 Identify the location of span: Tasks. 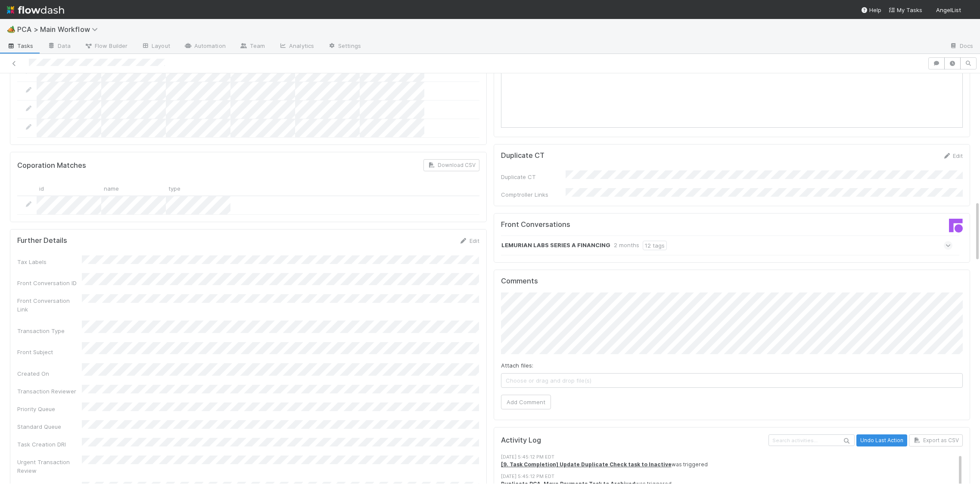
(20, 46).